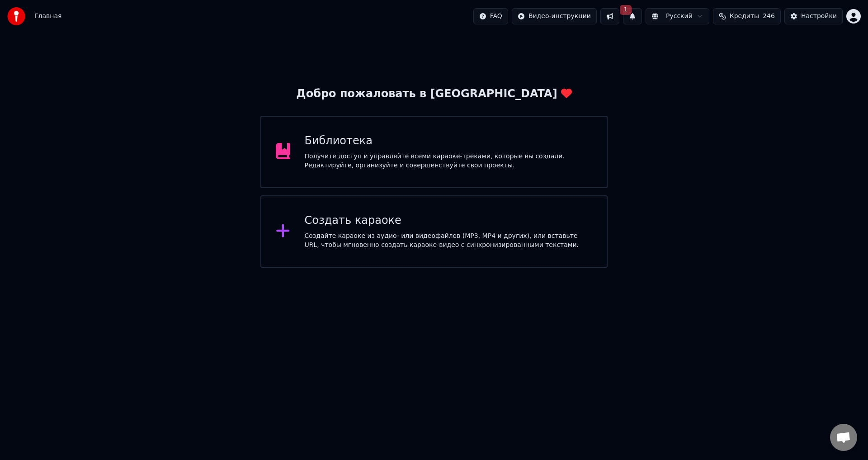 The height and width of the screenshot is (460, 868). Describe the element at coordinates (747, 16) in the screenshot. I see `button: Кредиты246` at that location.